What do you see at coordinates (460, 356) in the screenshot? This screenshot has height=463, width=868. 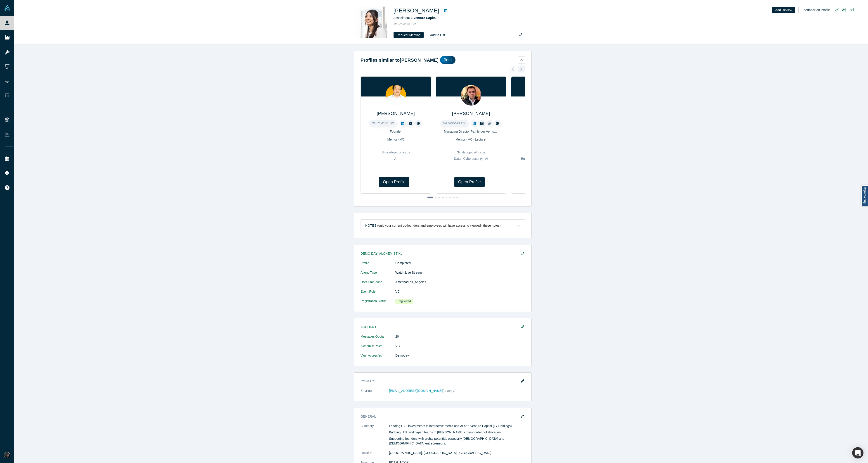 I see `dd: Demoday` at bounding box center [460, 356].